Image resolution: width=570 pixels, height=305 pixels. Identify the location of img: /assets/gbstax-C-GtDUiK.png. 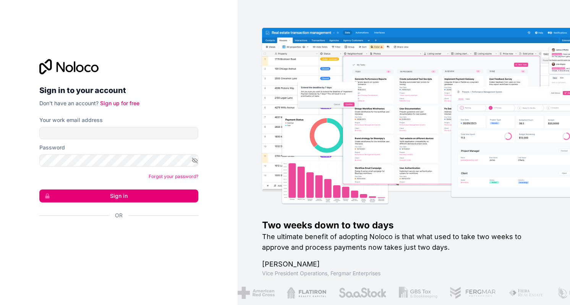
(418, 293).